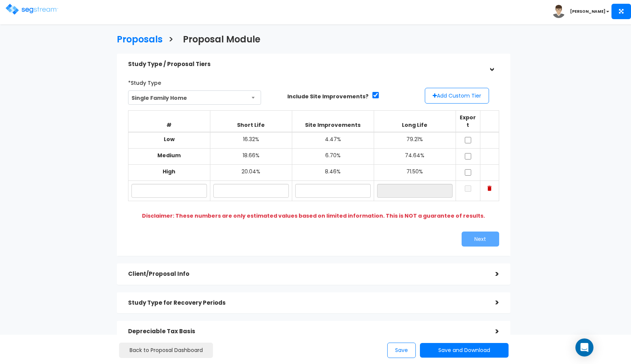 The image size is (631, 364). What do you see at coordinates (559, 11) in the screenshot?
I see `img: avatar.png` at bounding box center [559, 11].